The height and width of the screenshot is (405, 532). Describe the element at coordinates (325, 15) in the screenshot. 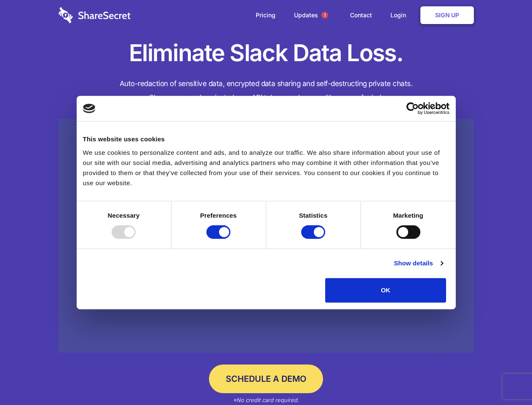

I see `span: 1` at that location.